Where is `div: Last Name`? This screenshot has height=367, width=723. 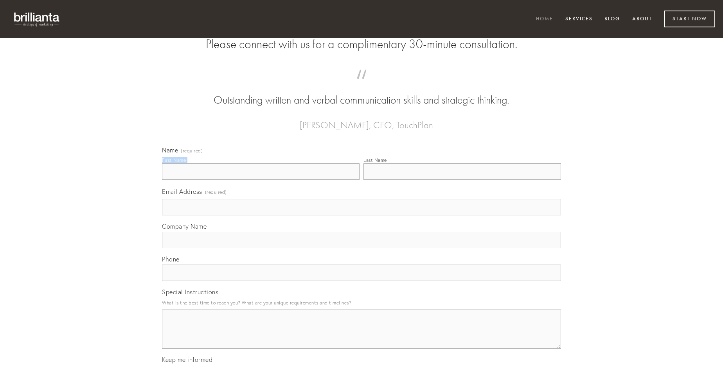 div: Last Name is located at coordinates (375, 160).